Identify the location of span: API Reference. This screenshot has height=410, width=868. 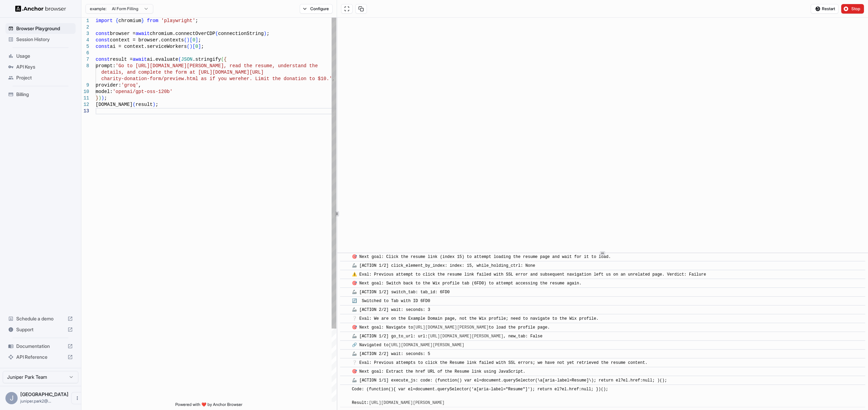
(40, 357).